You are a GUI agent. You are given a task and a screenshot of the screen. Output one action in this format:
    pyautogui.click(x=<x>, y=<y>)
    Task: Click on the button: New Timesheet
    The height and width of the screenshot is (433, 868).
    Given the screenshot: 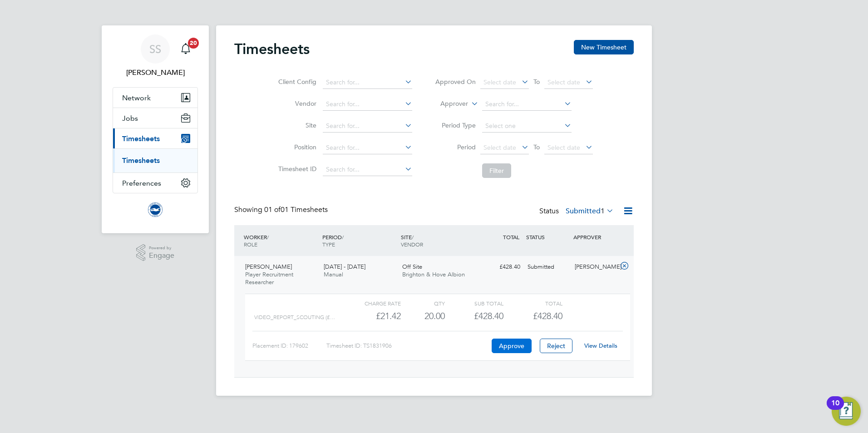 What is the action you would take?
    pyautogui.click(x=604, y=48)
    